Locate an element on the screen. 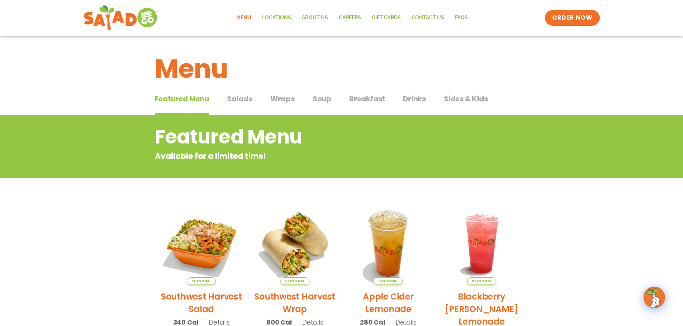 This screenshot has height=326, width=683. img: Product photo for Southwest Harvest Wrap is located at coordinates (295, 244).